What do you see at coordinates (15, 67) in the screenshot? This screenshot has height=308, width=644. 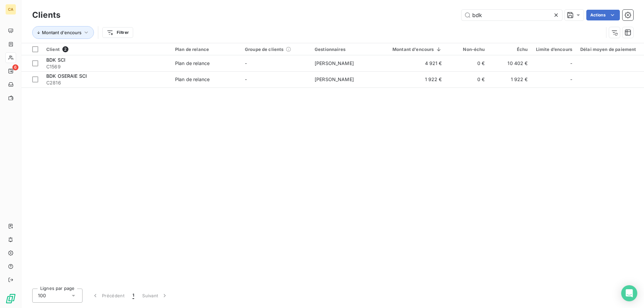 I see `span: 6` at bounding box center [15, 67].